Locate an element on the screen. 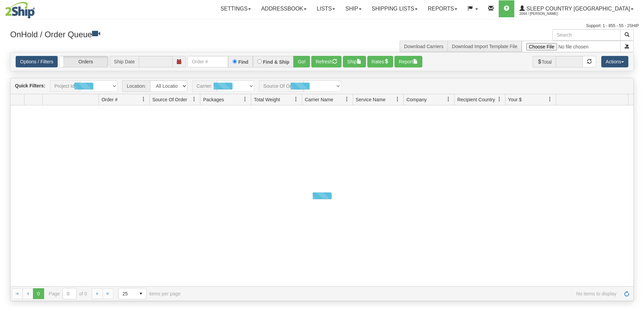  a: Packages filter column settings is located at coordinates (245, 99).